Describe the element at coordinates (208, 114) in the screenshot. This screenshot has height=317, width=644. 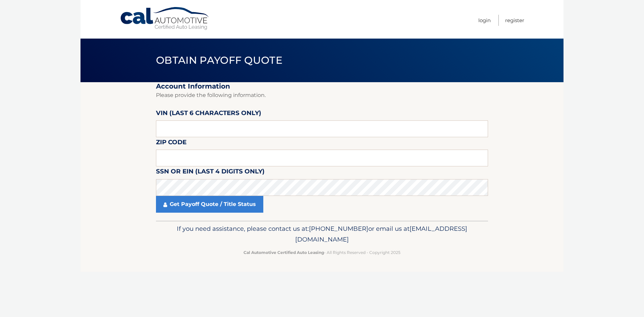
I see `label: VIN (last 6 characters only)` at that location.